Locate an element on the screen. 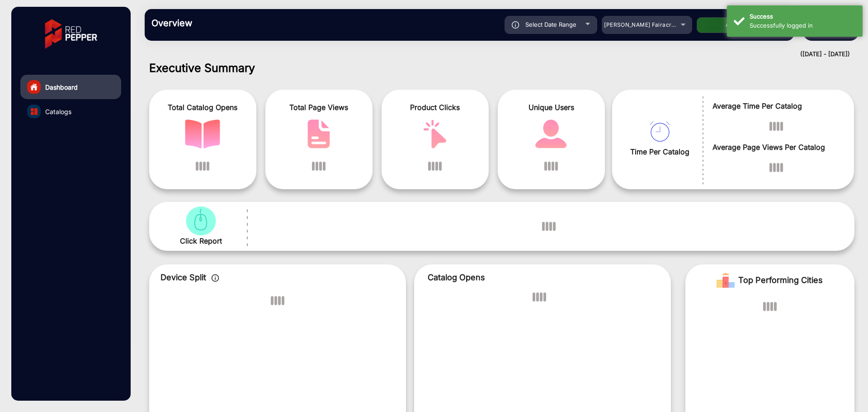 This screenshot has width=868, height=412. img: vmg-logo is located at coordinates (71, 34).